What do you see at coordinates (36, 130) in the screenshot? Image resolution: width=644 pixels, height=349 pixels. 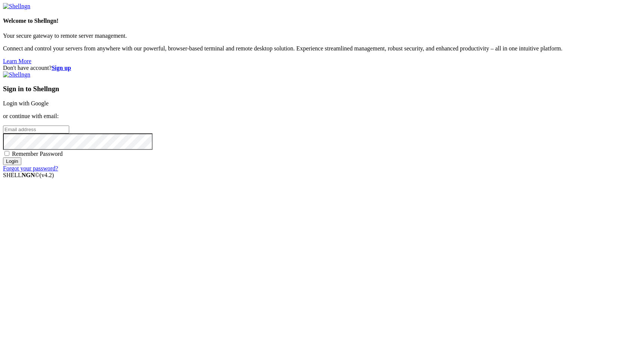 I see `input: Email address` at bounding box center [36, 130].